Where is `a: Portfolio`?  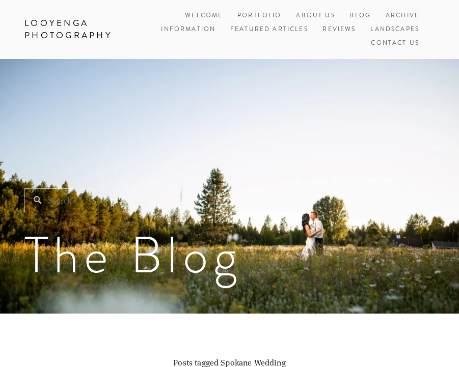 a: Portfolio is located at coordinates (259, 15).